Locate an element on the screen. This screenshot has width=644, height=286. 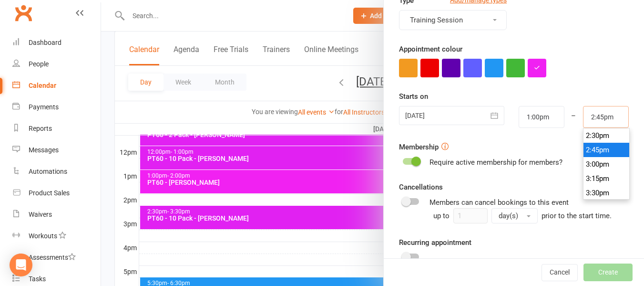
a: Calendar is located at coordinates (56, 86).